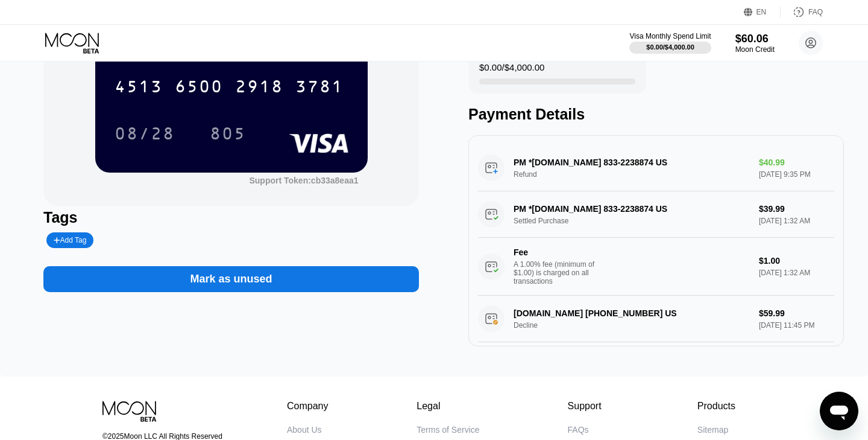  Describe the element at coordinates (260, 88) in the screenshot. I see `div: 2918` at that location.